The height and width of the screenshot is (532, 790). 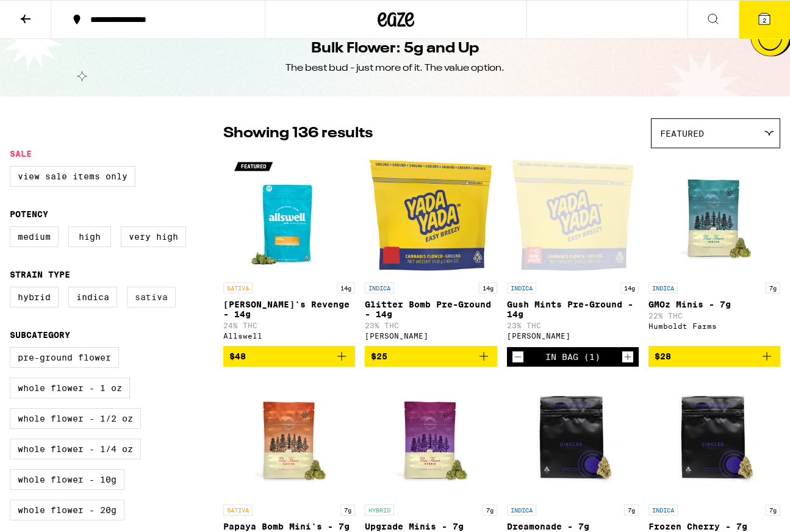 I want to click on a: Open page for Jack's Revenge - 14g from Allswell, so click(x=289, y=250).